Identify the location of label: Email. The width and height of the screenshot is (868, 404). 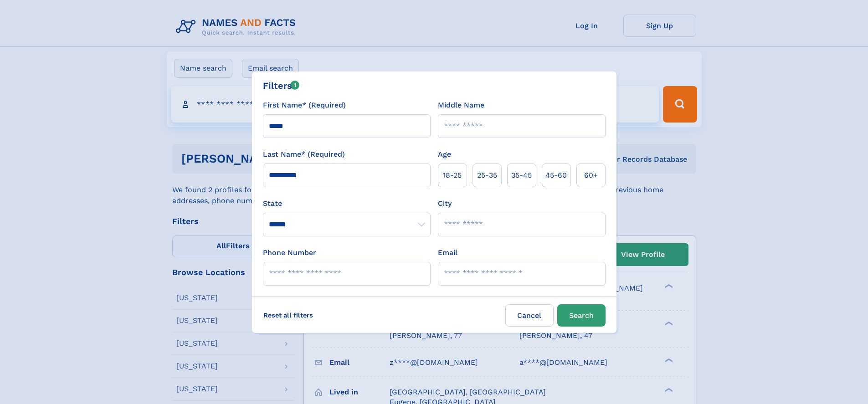
(447, 252).